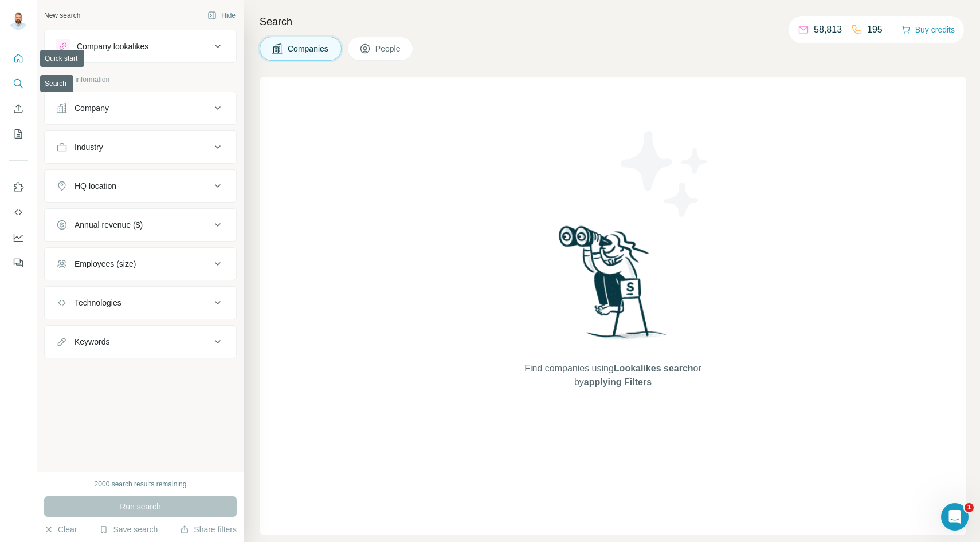 The width and height of the screenshot is (980, 542). What do you see at coordinates (19, 238) in the screenshot?
I see `button: Dashboard` at bounding box center [19, 238].